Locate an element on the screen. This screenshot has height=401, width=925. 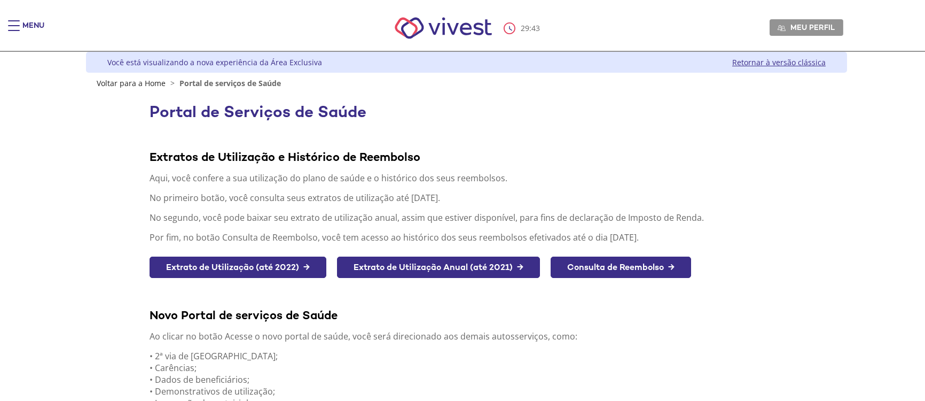
span: 43 is located at coordinates (536, 28).